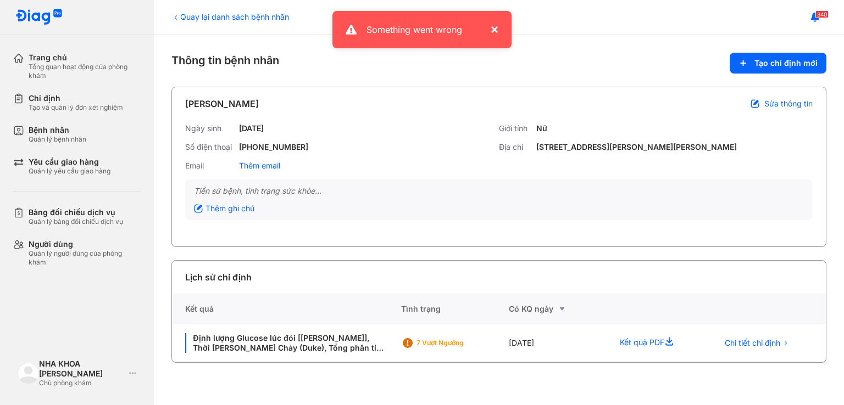 The width and height of the screenshot is (844, 405). Describe the element at coordinates (259, 166) in the screenshot. I see `div: Thêm email` at that location.